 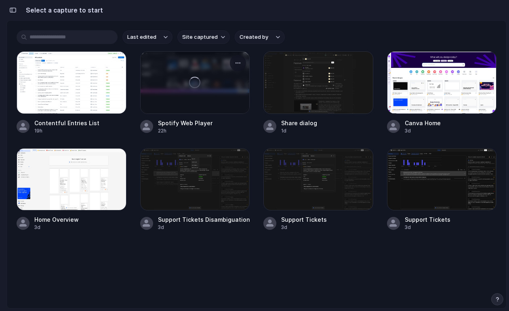 I want to click on div: Canva Home, so click(x=422, y=123).